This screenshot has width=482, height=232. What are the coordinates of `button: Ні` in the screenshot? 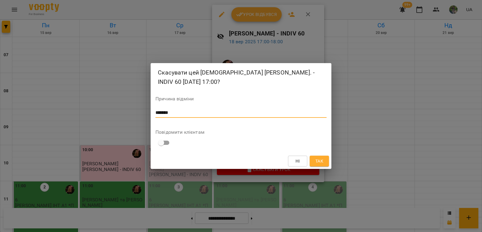 It's located at (297, 161).